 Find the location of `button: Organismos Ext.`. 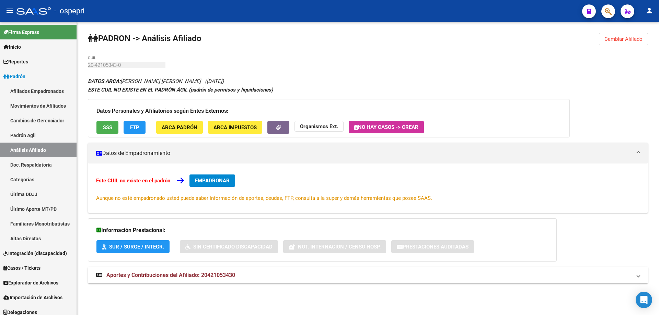

button: Organismos Ext. is located at coordinates (319, 126).